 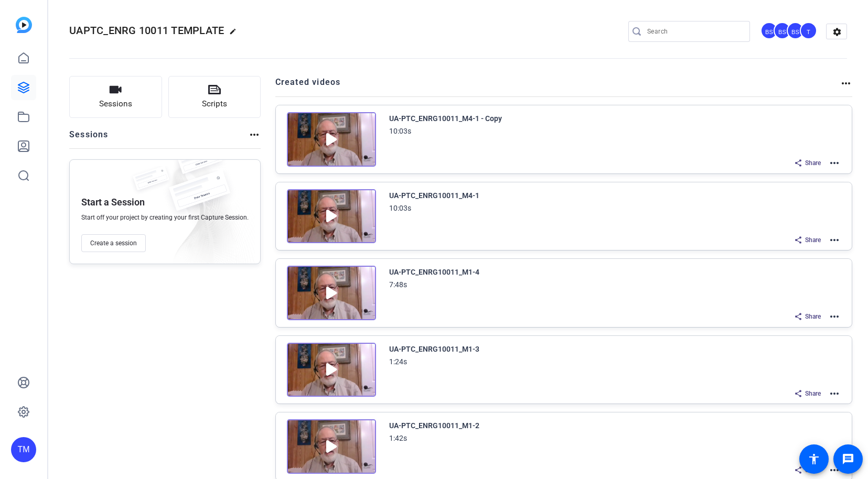 What do you see at coordinates (795, 31) in the screenshot?
I see `ngx-avatar: Brandon Simmons` at bounding box center [795, 31].